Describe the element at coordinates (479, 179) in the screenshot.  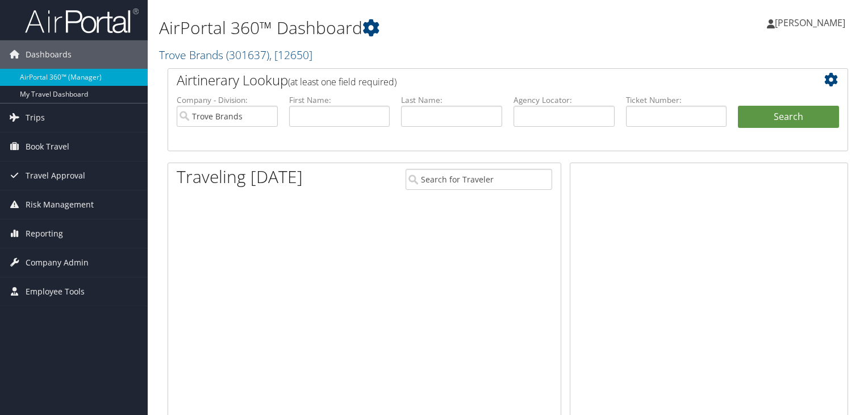
I see `input: Search for Traveler` at that location.